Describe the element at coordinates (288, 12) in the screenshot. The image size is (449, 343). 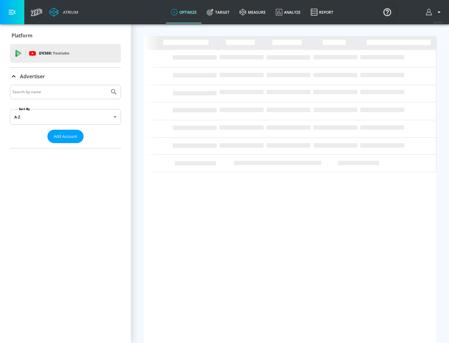
I see `a: Analyze` at that location.